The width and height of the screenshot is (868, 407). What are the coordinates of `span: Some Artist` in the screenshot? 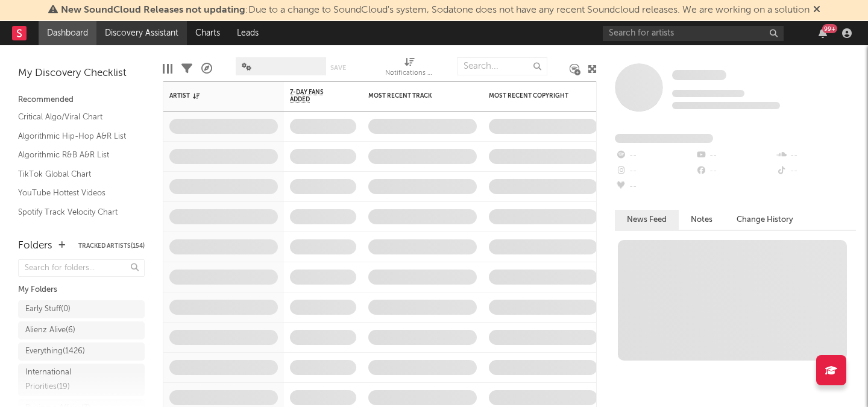 It's located at (699, 75).